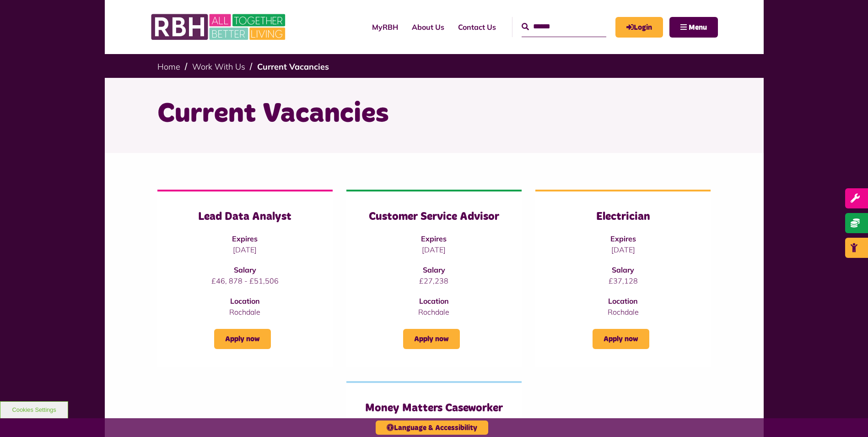 The image size is (868, 437). Describe the element at coordinates (219, 27) in the screenshot. I see `img: RBH` at that location.